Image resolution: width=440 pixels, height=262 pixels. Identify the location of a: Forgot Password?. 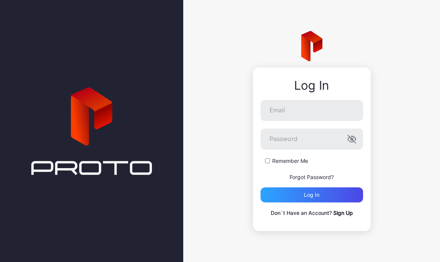
(312, 177).